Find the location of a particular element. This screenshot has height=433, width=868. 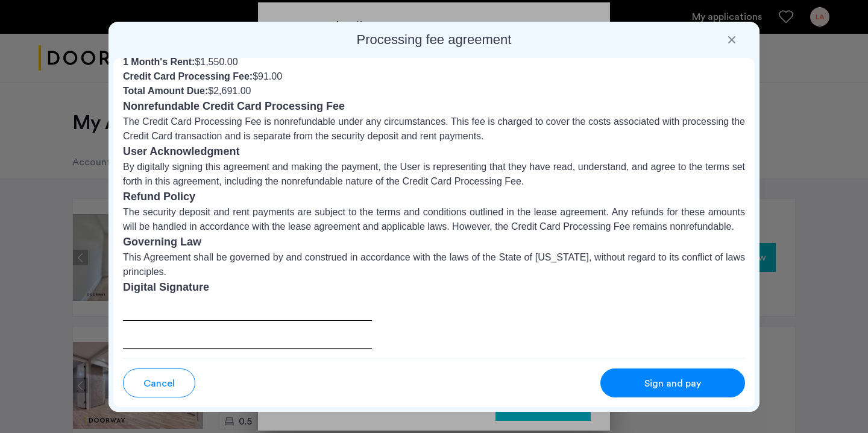

h3: Digital Signature is located at coordinates (434, 287).